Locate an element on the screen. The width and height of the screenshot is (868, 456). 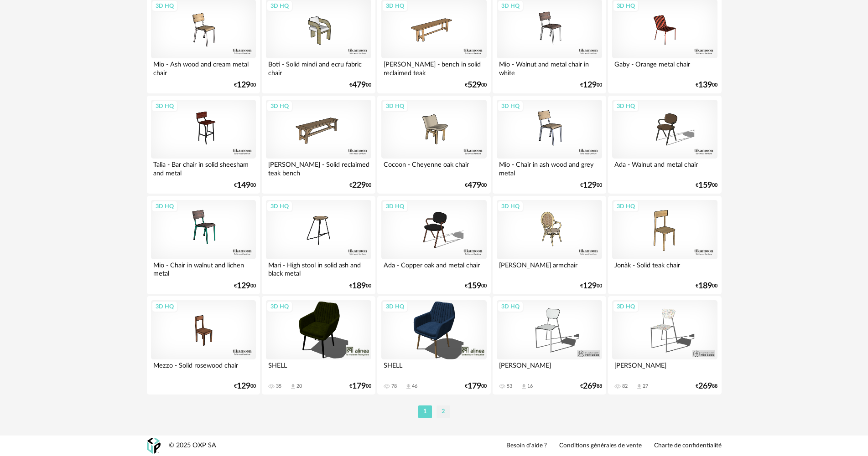
a: 3D HQ Mio - Chair in walnut and lichen metal €12900 is located at coordinates (203, 245).